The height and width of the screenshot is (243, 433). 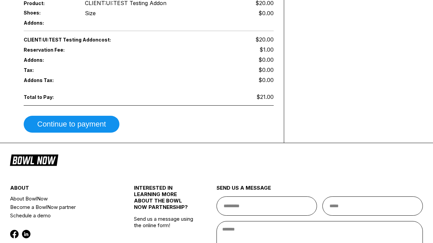 What do you see at coordinates (266, 50) in the screenshot?
I see `span: $1.00` at bounding box center [266, 50].